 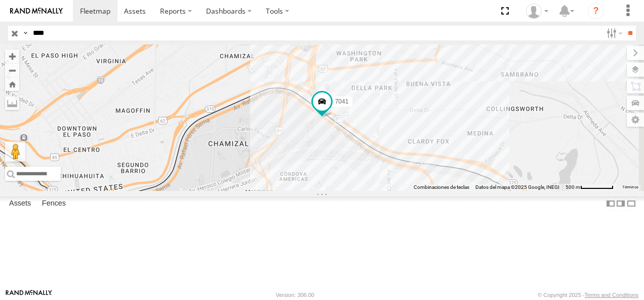 I want to click on div: © Copyright 2025 -, so click(x=588, y=295).